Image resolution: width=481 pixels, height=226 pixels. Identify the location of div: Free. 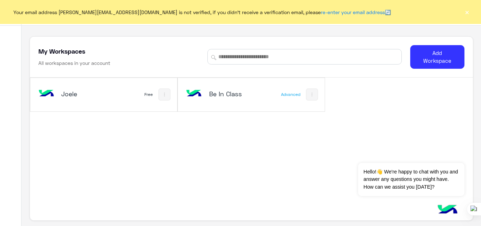
(149, 94).